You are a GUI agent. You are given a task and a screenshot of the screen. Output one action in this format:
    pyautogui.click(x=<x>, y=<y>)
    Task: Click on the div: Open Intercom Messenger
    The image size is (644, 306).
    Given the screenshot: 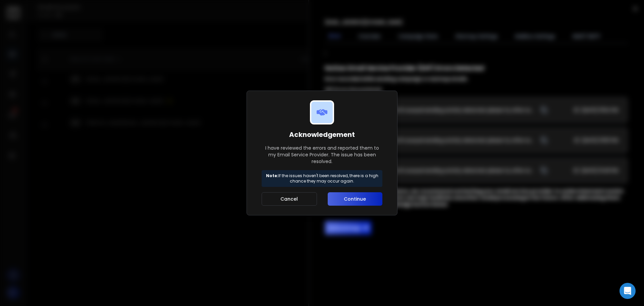 What is the action you would take?
    pyautogui.click(x=628, y=291)
    